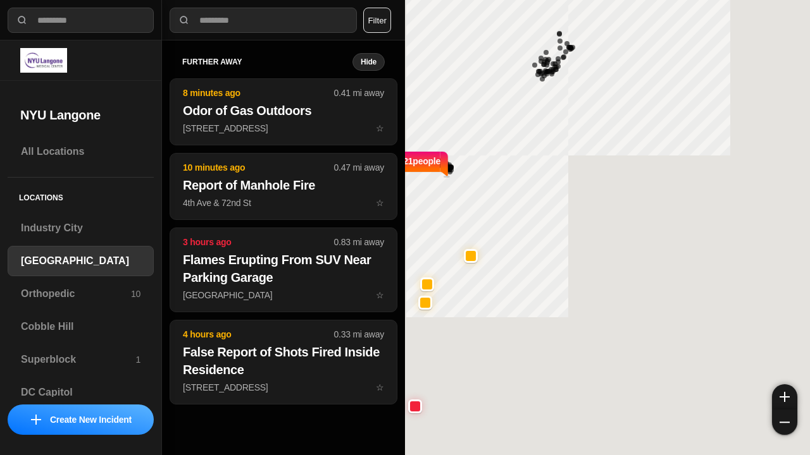 The width and height of the screenshot is (810, 455). I want to click on button: Hide, so click(368, 62).